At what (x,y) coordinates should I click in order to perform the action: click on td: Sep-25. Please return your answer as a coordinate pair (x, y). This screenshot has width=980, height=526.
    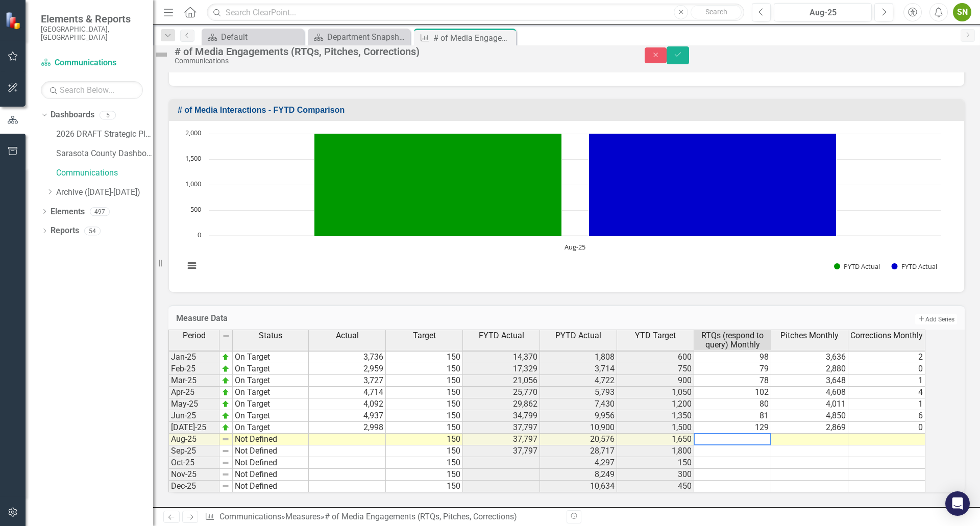
    Looking at the image, I should click on (194, 451).